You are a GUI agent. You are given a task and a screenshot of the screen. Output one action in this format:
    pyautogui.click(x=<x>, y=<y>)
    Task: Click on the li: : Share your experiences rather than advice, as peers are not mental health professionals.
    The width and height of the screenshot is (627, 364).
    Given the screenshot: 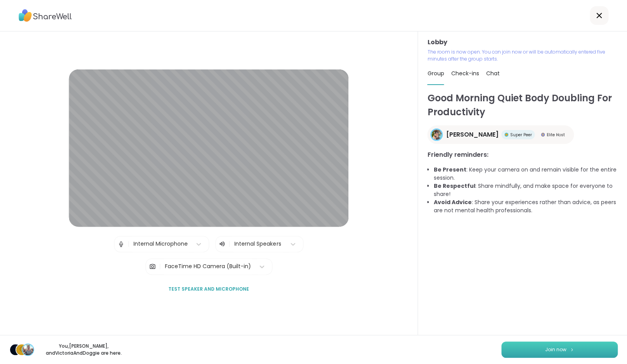 What is the action you would take?
    pyautogui.click(x=525, y=207)
    